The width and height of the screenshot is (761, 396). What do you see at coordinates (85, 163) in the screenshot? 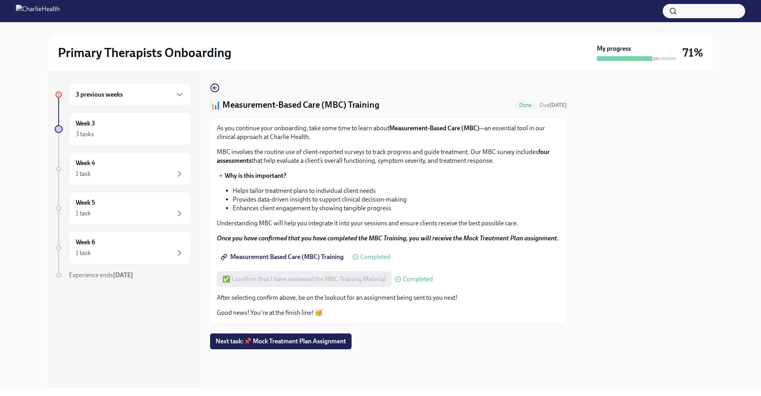
I see `h6: Week 4` at bounding box center [85, 163].